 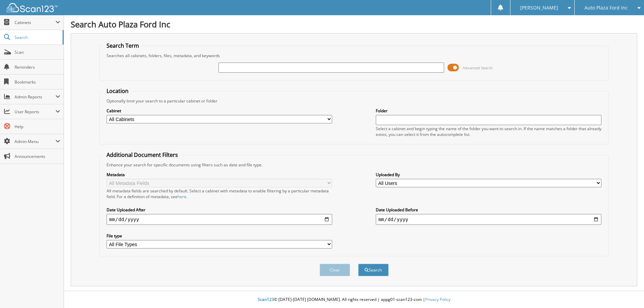 What do you see at coordinates (35, 112) in the screenshot?
I see `span: User Reports` at bounding box center [35, 112].